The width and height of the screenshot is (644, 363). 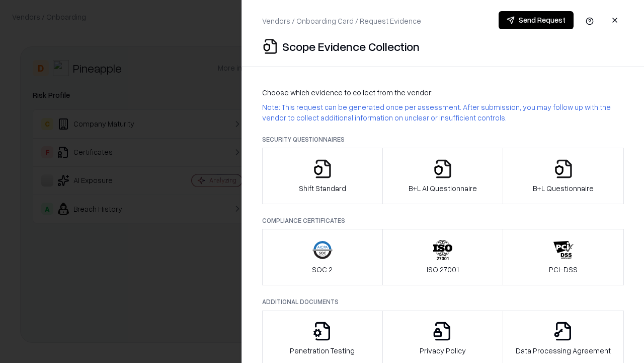 I want to click on p: Data Processing Agreement, so click(x=563, y=350).